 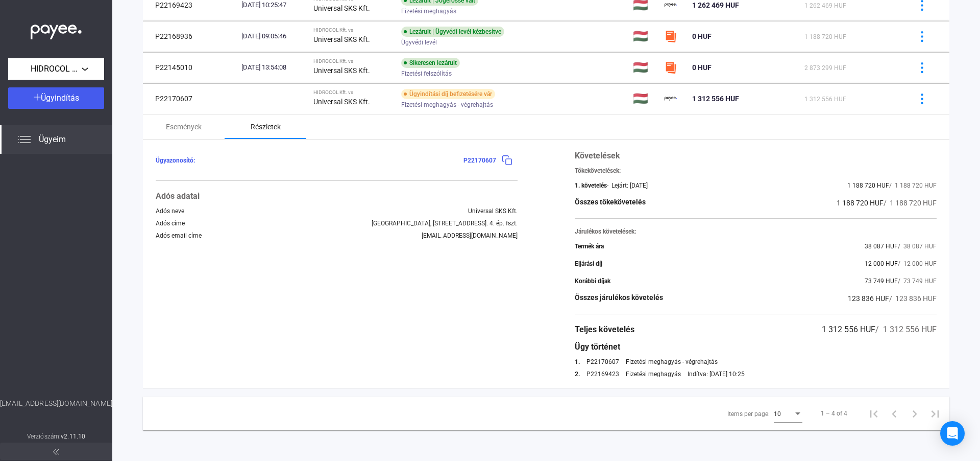 What do you see at coordinates (56, 98) in the screenshot?
I see `button: Ügyindítás` at bounding box center [56, 98].